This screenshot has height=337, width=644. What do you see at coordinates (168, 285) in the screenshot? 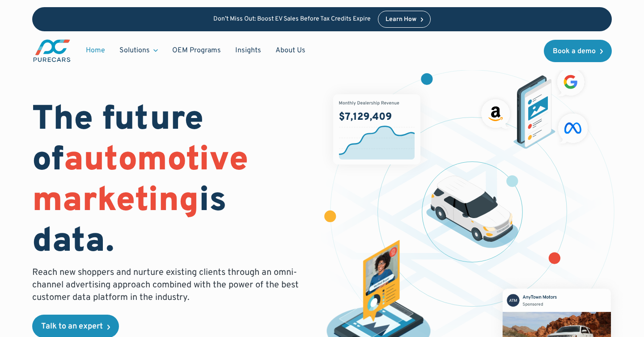
I see `p: Reach new shoppers and nurture existing clients through an omni-channel advertising approach comb...` at bounding box center [168, 285].